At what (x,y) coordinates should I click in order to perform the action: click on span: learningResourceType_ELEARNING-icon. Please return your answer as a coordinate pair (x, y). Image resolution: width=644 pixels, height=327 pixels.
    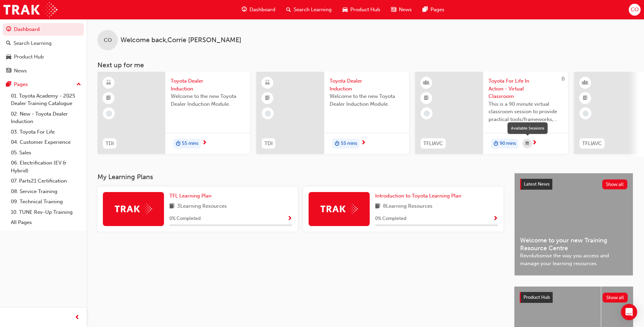
    Looking at the image, I should click on (268, 83).